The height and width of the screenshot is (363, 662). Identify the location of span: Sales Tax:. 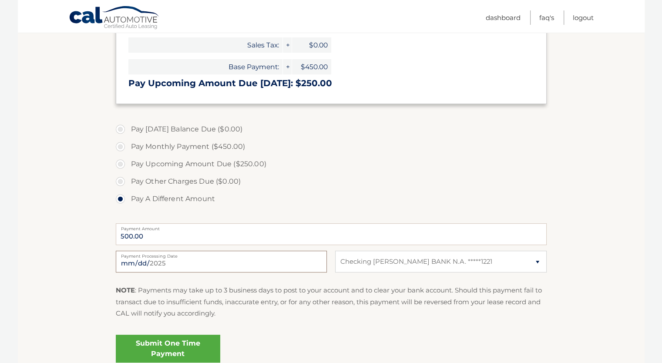
(206, 45).